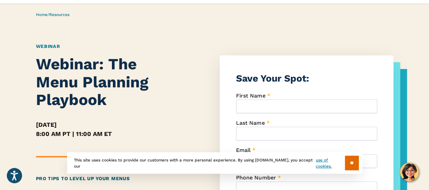 Image resolution: width=429 pixels, height=190 pixels. What do you see at coordinates (250, 122) in the screenshot?
I see `span: Last Name` at bounding box center [250, 122].